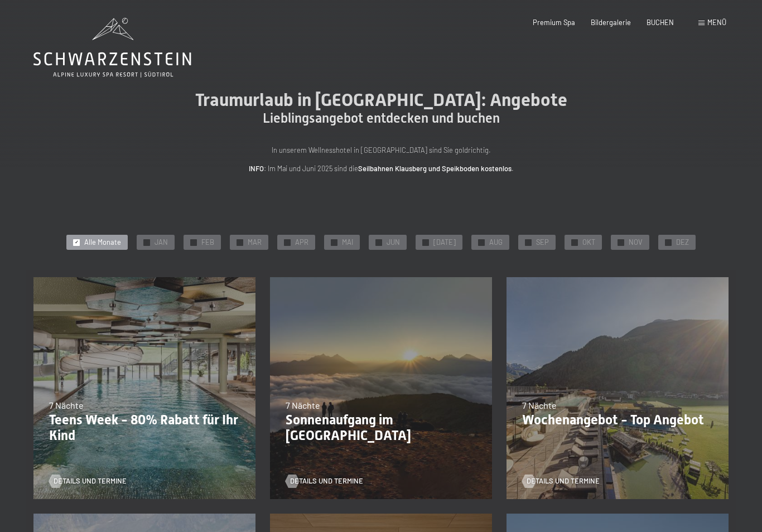 The width and height of the screenshot is (762, 532). I want to click on strong: Seilbahnen Klausberg und Speikboden kostenlos, so click(435, 168).